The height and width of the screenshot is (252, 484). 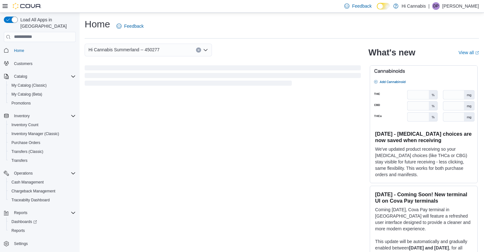 I want to click on h1: Home, so click(x=97, y=24).